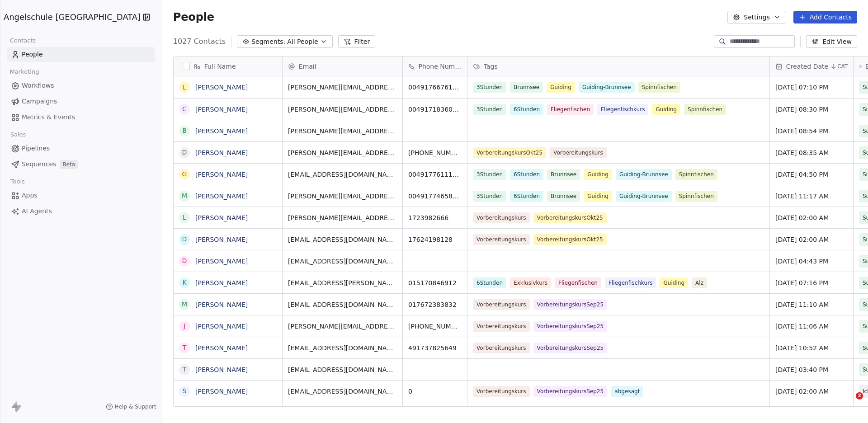  Describe the element at coordinates (131, 407) in the screenshot. I see `a: Help & Support` at that location.